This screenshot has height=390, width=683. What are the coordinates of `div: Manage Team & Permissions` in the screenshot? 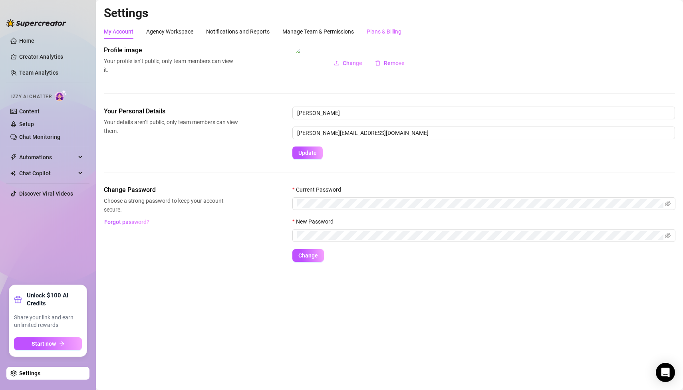 It's located at (318, 32).